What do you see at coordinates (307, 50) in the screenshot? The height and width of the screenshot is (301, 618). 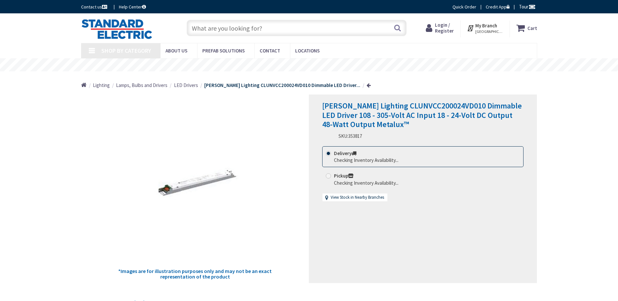 I see `span: Locations` at bounding box center [307, 50].